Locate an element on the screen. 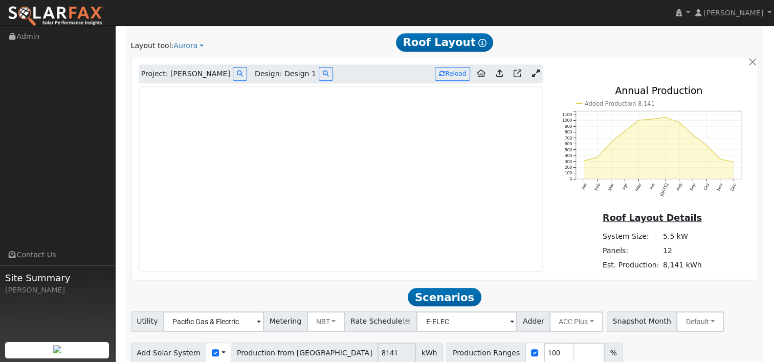 The height and width of the screenshot is (362, 774). img: SolarFax is located at coordinates (56, 16).